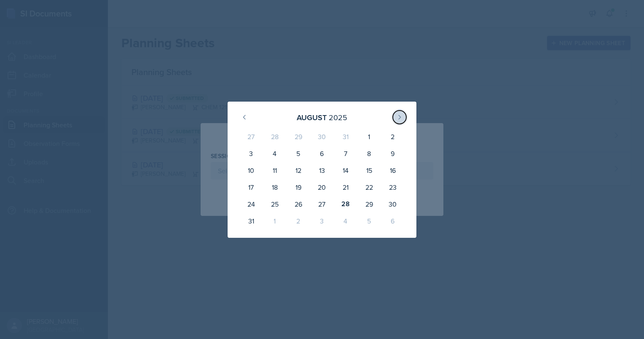 This screenshot has width=644, height=339. I want to click on div: 12, so click(299, 170).